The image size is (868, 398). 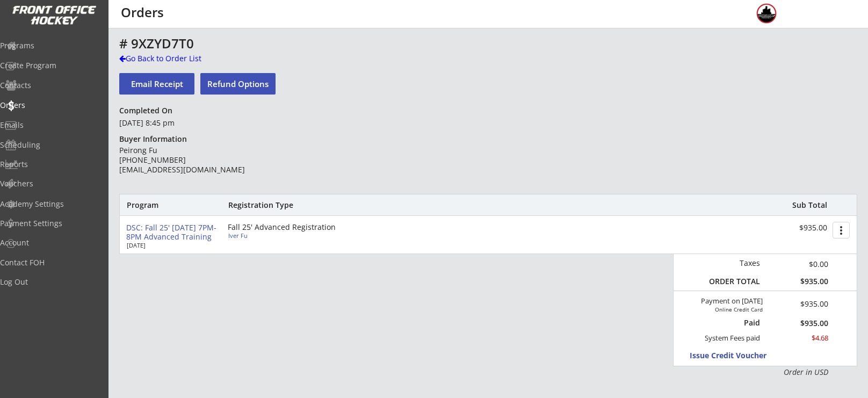 I want to click on button: Issue Credit Voucher, so click(x=739, y=356).